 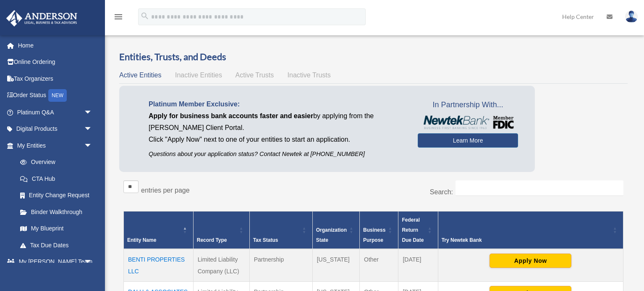 What do you see at coordinates (526, 240) in the screenshot?
I see `div: Try Newtek Bank` at bounding box center [526, 240].